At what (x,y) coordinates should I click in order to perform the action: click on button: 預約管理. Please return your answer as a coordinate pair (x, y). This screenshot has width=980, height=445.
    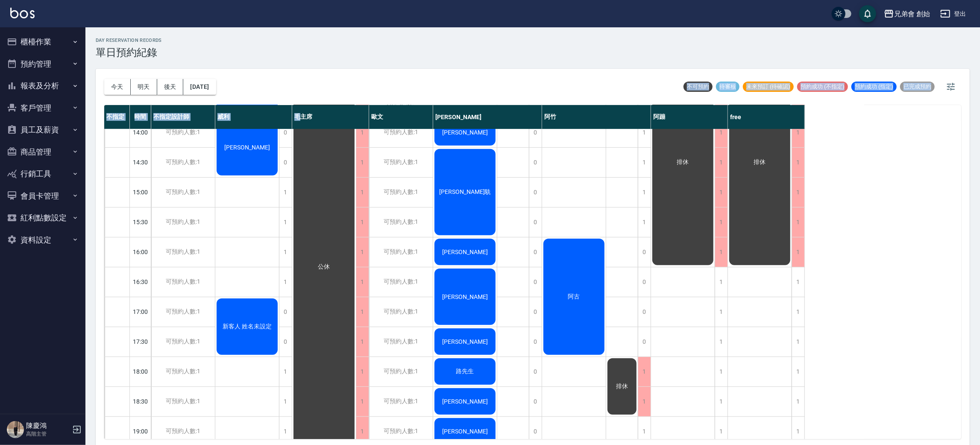
    Looking at the image, I should click on (43, 64).